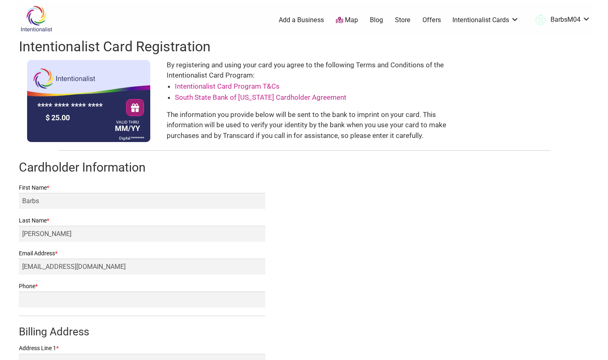  Describe the element at coordinates (127, 122) in the screenshot. I see `div: VALID THRU` at that location.